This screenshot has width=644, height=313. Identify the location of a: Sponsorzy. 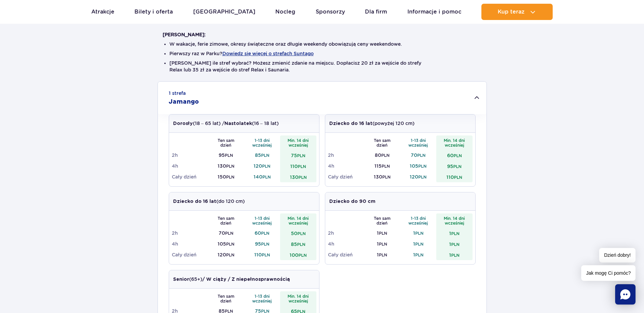
(330, 12).